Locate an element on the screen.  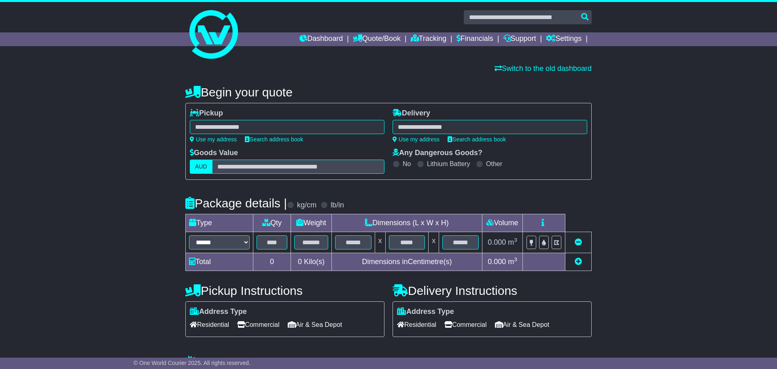
h4: Package details | is located at coordinates (236, 203).